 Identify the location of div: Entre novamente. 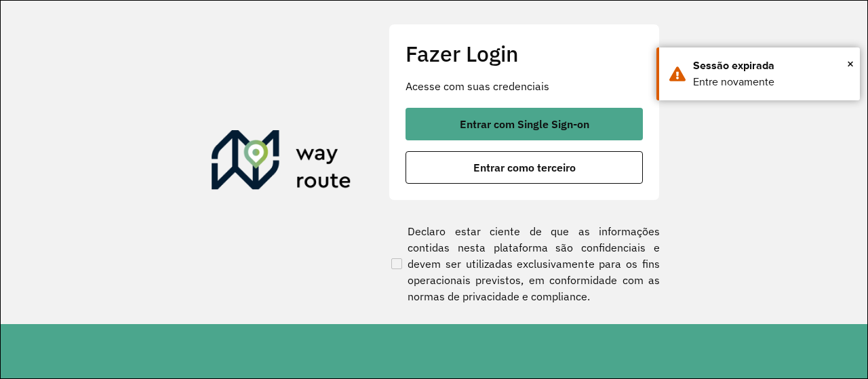
(771, 82).